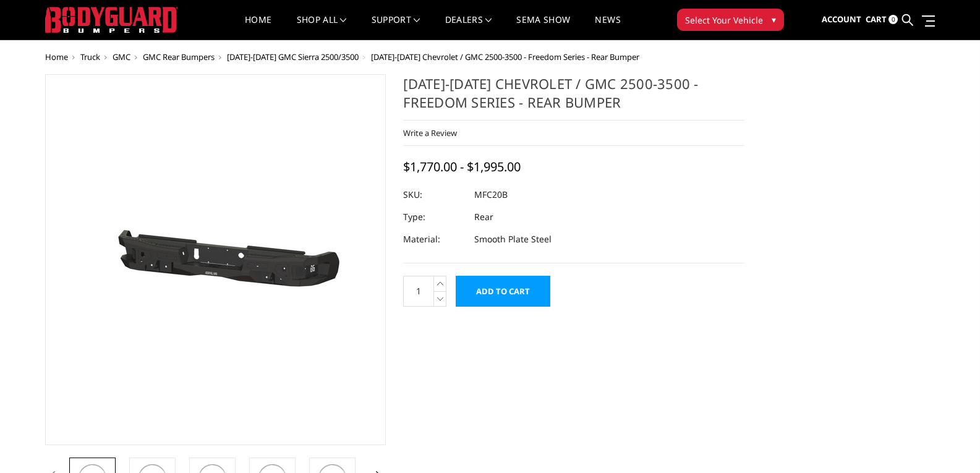  Describe the element at coordinates (491, 195) in the screenshot. I see `dd: MFC20B` at that location.